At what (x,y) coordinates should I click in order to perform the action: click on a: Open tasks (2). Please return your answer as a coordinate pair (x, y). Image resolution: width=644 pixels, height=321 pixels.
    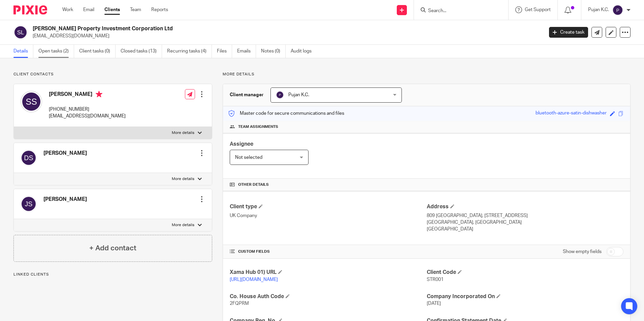
    Looking at the image, I should click on (56, 51).